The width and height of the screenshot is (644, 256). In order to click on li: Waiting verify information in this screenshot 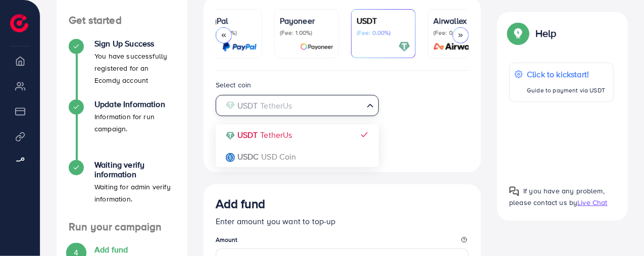, I will do `click(122, 190)`.